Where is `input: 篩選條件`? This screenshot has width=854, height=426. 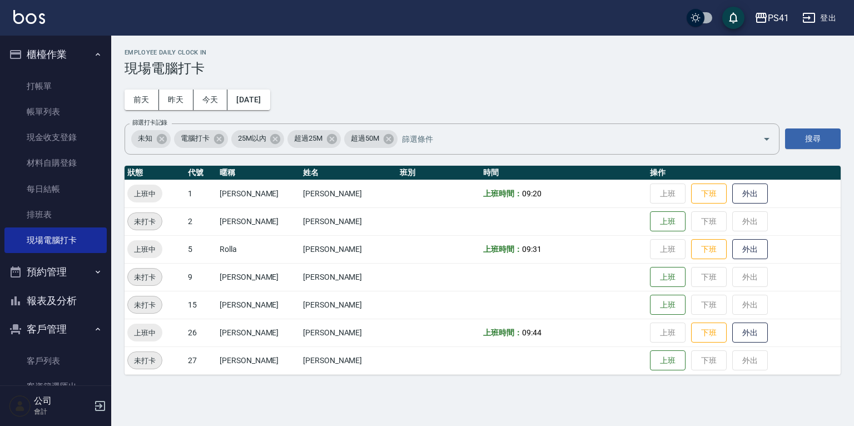
input: 篩選條件 is located at coordinates (571, 138).